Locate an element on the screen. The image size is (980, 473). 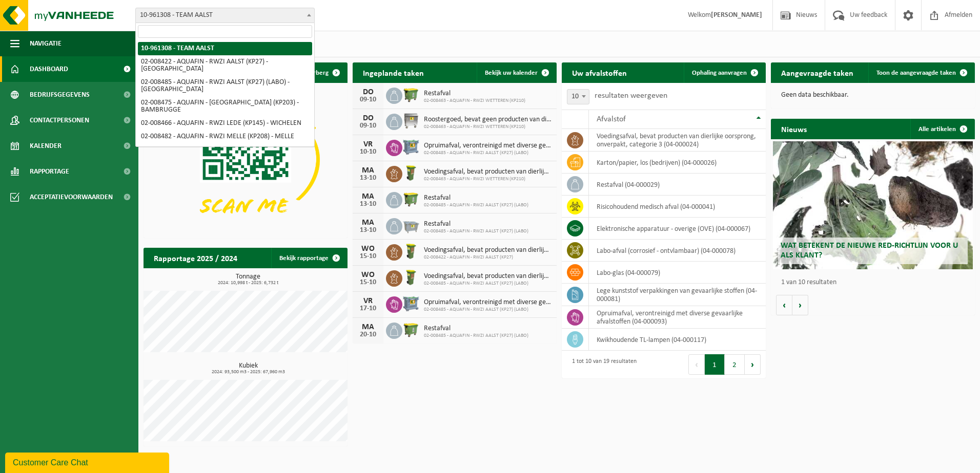
a: Bekijk uw kalender is located at coordinates (516, 72).